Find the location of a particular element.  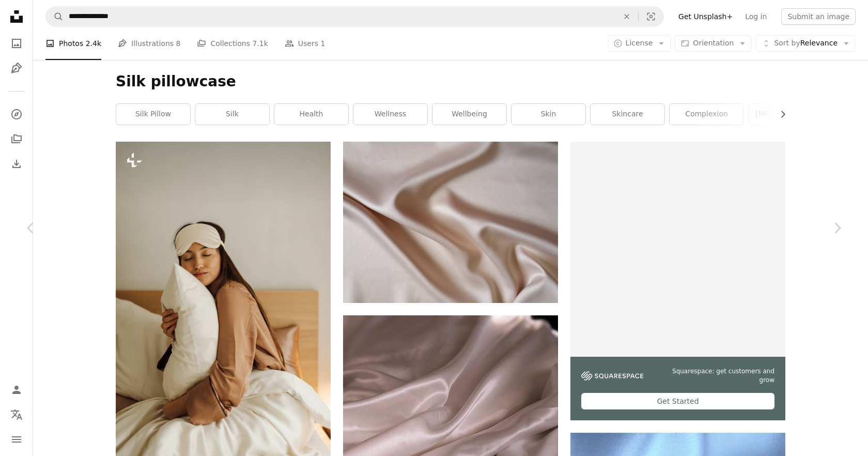

img: file-1747939142011-51e5cc87e3c9 is located at coordinates (612, 376).